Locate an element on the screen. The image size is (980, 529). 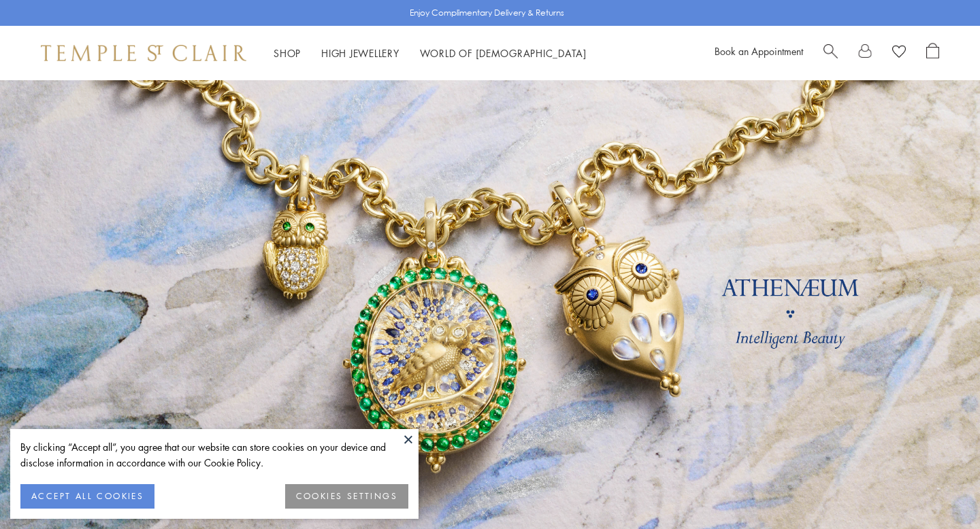
a: View Wishlist is located at coordinates (899, 53).